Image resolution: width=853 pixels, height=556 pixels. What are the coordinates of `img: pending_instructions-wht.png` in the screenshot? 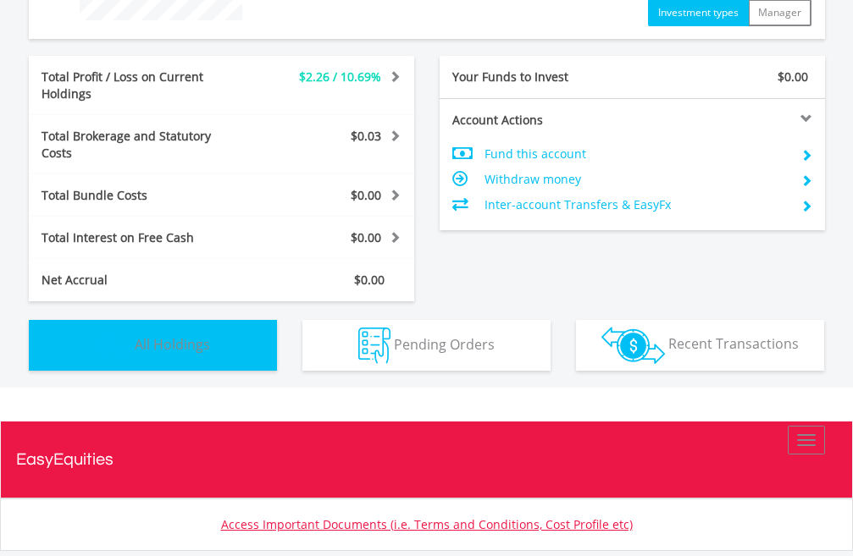 It's located at (374, 345).